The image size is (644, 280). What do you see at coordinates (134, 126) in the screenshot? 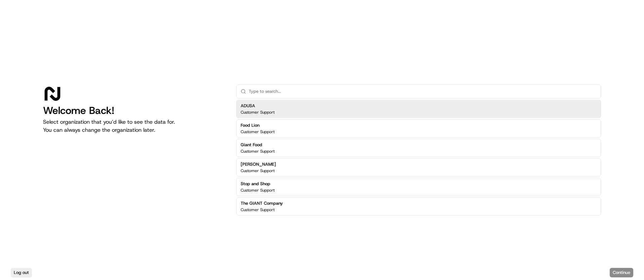
I see `p: Select organization that you’d like to see the data for. You can always change the organization l...` at bounding box center [134, 126].